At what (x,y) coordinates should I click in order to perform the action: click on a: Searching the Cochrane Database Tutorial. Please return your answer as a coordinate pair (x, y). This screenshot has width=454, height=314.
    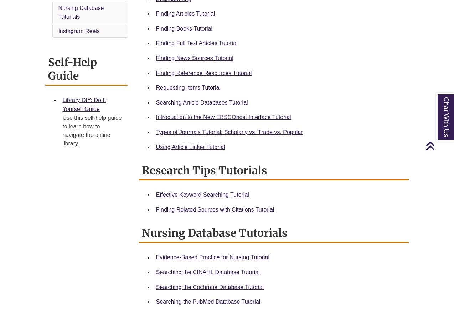
    Looking at the image, I should click on (210, 287).